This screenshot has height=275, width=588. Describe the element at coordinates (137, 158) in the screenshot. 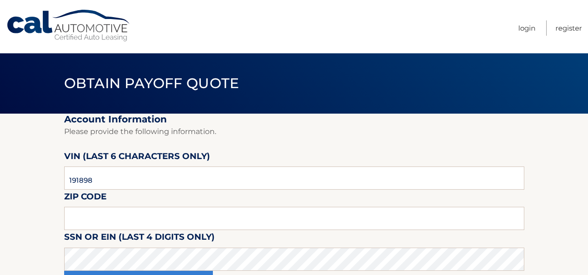

I see `label: VIN (last 6 characters only)` at that location.